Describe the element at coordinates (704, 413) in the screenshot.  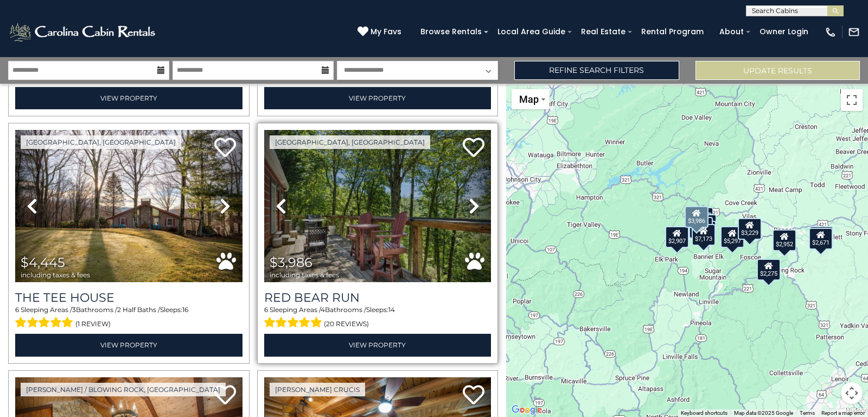
I see `button: Keyboard shortcuts` at that location.